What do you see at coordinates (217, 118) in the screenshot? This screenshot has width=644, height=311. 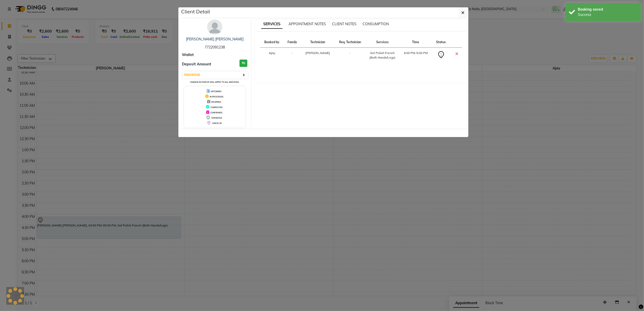 I see `span: TENTATIVE` at bounding box center [217, 118].